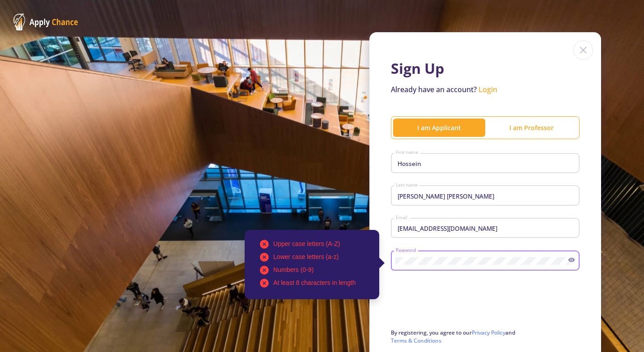 The height and width of the screenshot is (352, 644). Describe the element at coordinates (485, 337) in the screenshot. I see `p: By registering, you agree to our and` at that location.